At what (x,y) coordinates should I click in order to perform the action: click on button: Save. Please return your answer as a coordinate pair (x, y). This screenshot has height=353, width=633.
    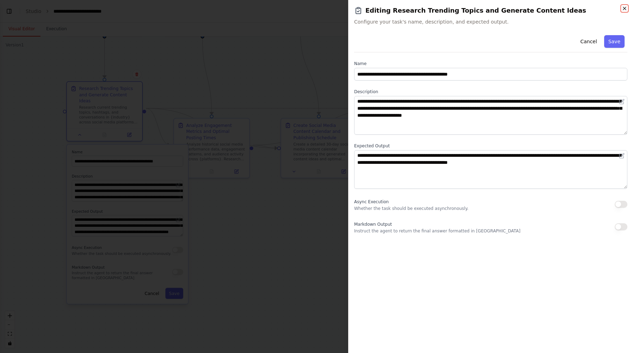
    Looking at the image, I should click on (614, 42).